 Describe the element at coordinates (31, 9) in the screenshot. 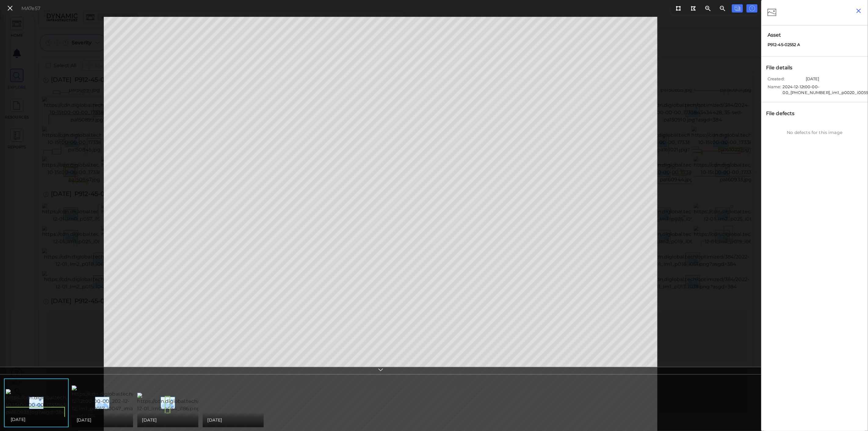

I see `div: MA7e57` at that location.